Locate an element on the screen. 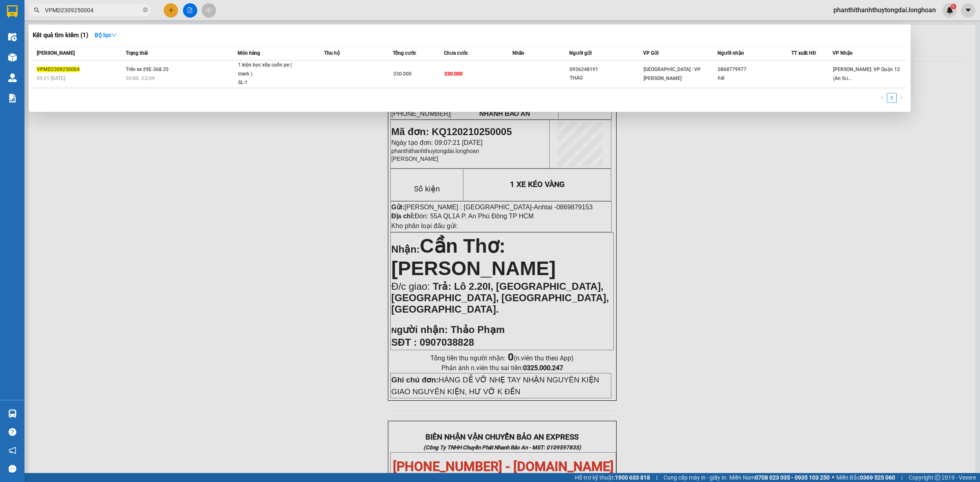 Image resolution: width=980 pixels, height=482 pixels. span: VPMD2309250004 is located at coordinates (58, 69).